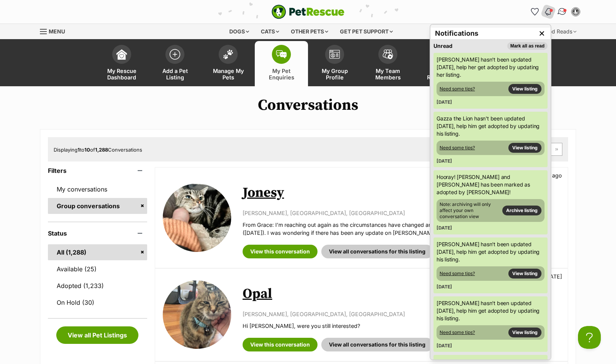 This screenshot has width=616, height=364. I want to click on span: My Team Members, so click(388, 74).